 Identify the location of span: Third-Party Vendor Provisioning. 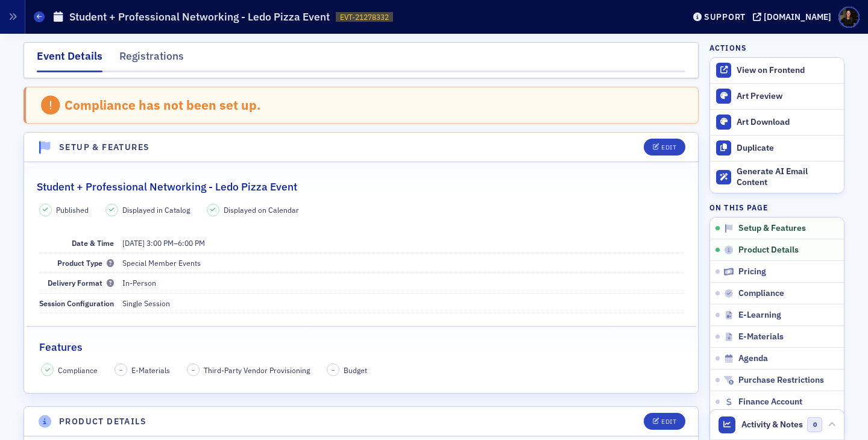
(257, 370).